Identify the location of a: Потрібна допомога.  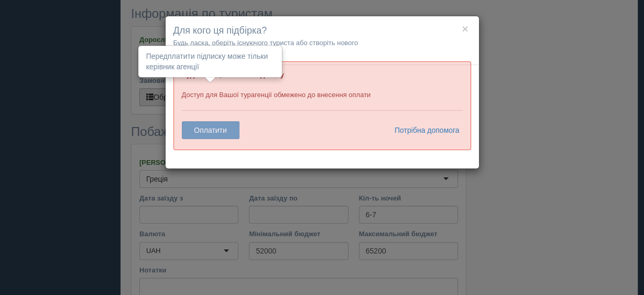
(424, 130).